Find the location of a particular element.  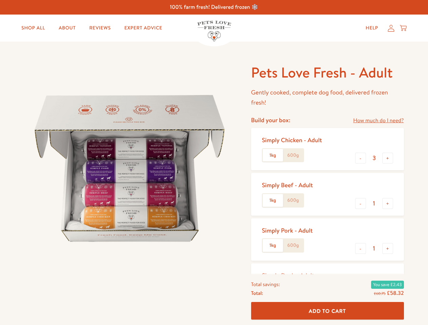

s: £60.75 is located at coordinates (379, 293).